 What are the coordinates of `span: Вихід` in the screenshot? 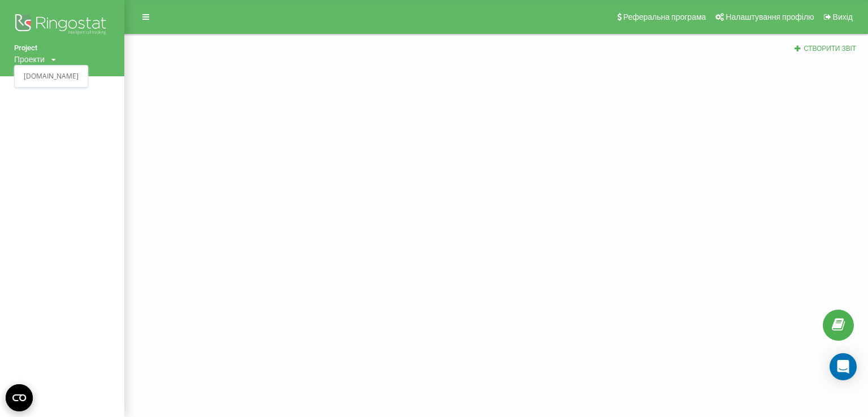 It's located at (842, 17).